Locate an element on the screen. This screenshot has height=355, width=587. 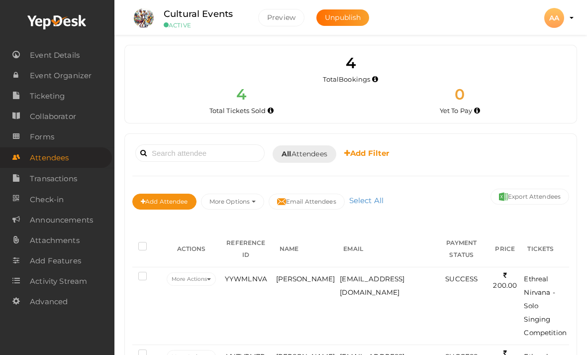
span: Advanced is located at coordinates (49, 302).